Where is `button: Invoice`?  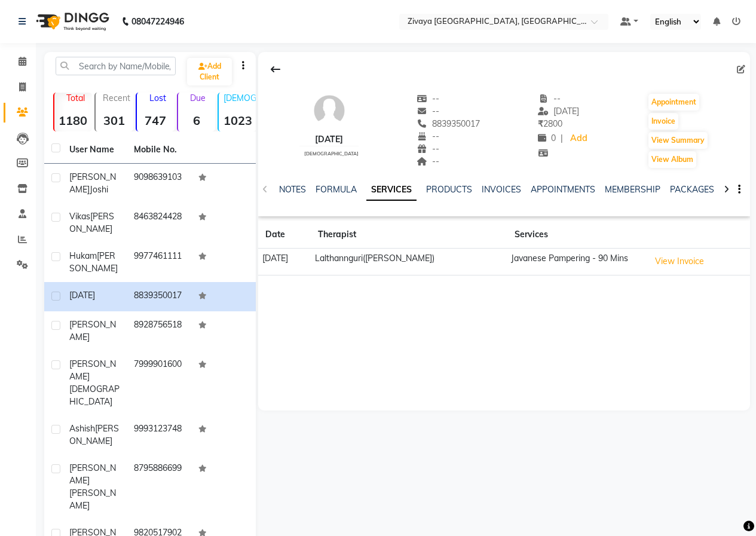 button: Invoice is located at coordinates (664, 121).